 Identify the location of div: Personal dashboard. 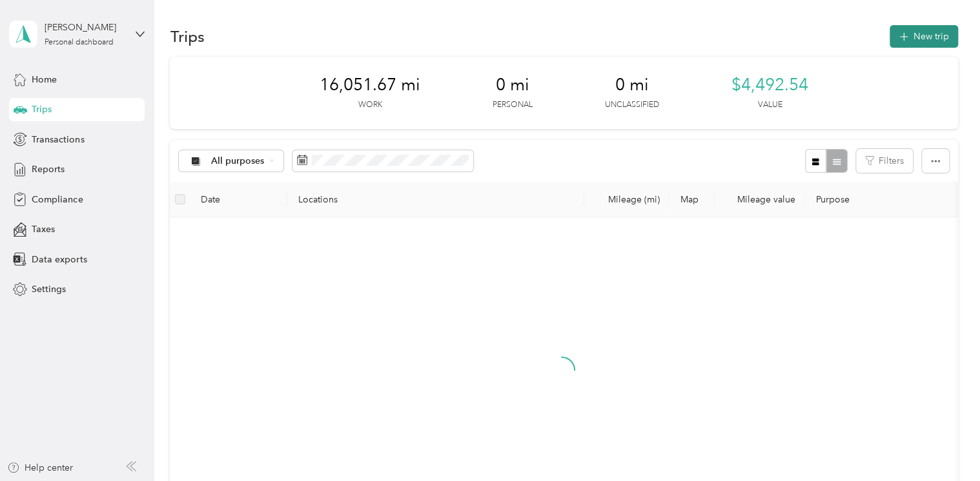
(78, 43).